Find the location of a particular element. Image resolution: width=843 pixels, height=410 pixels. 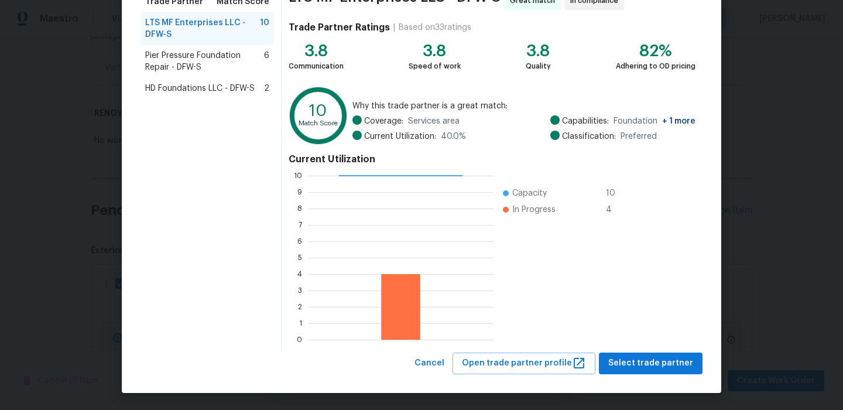

text: 9 is located at coordinates (300, 192).